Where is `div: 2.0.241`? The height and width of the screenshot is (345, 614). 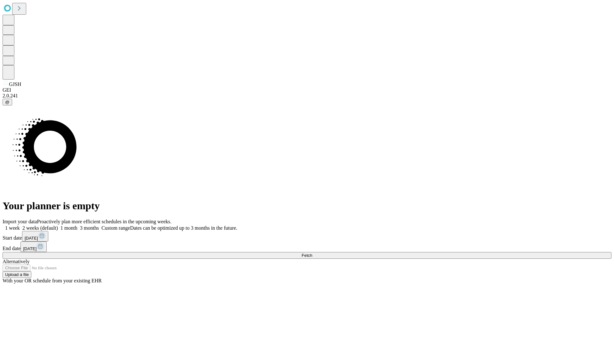 div: 2.0.241 is located at coordinates (307, 96).